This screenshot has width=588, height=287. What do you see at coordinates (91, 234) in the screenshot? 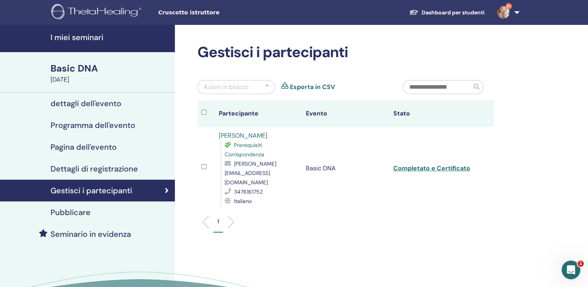
I see `h4: Seminario in evidenza` at bounding box center [91, 234].